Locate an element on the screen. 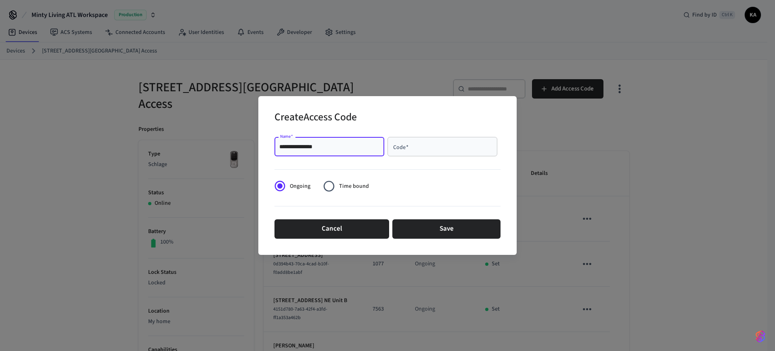 The image size is (775, 351). h2: Create Access Code is located at coordinates (316, 118).